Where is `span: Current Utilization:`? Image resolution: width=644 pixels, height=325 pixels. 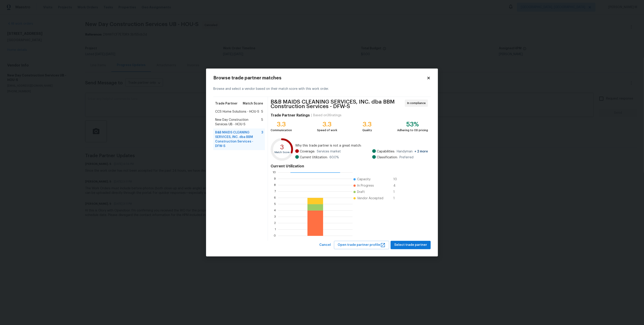 span: Current Utilization: is located at coordinates (314, 158).